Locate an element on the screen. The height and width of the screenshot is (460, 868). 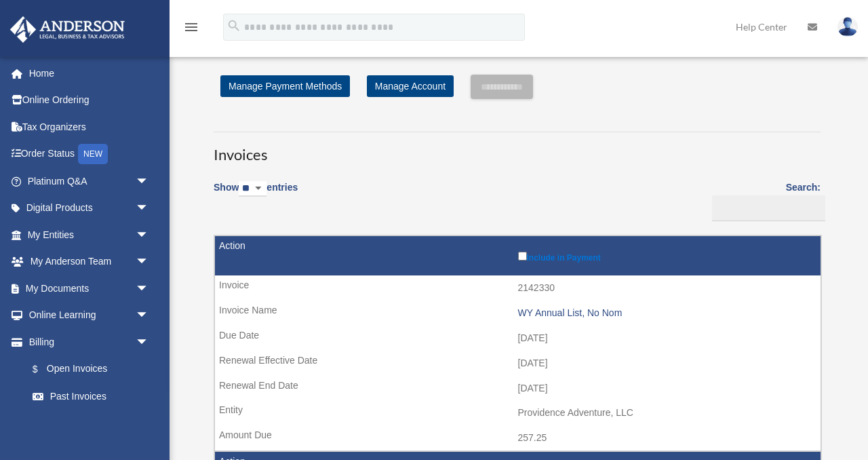
a: My Documentsarrow_drop_down is located at coordinates (90, 288).